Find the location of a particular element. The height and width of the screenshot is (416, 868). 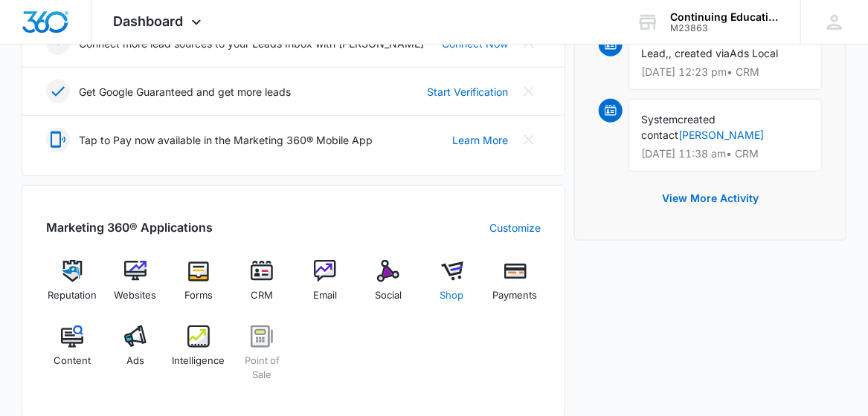

a: Email is located at coordinates (325, 286).